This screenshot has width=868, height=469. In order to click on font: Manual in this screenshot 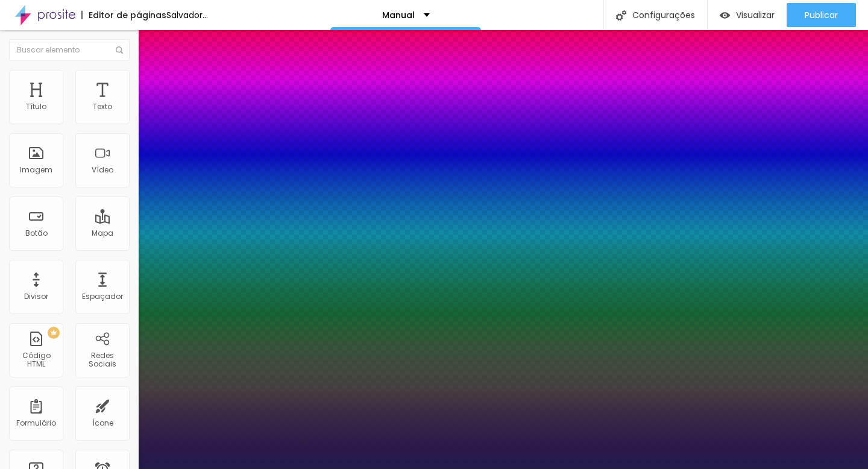, I will do `click(399, 15)`.